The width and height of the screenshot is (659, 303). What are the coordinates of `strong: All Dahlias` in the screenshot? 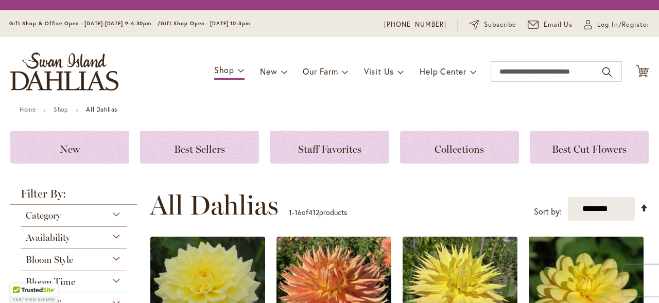 It's located at (101, 109).